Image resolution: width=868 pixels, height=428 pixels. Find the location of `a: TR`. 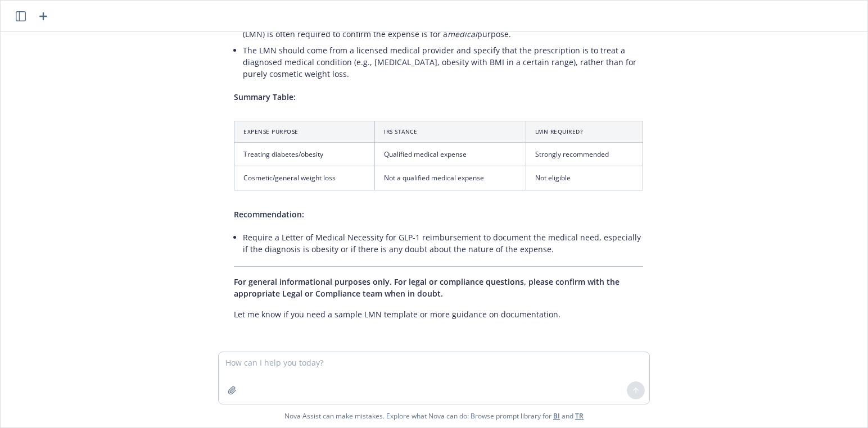

a: TR is located at coordinates (579, 416).